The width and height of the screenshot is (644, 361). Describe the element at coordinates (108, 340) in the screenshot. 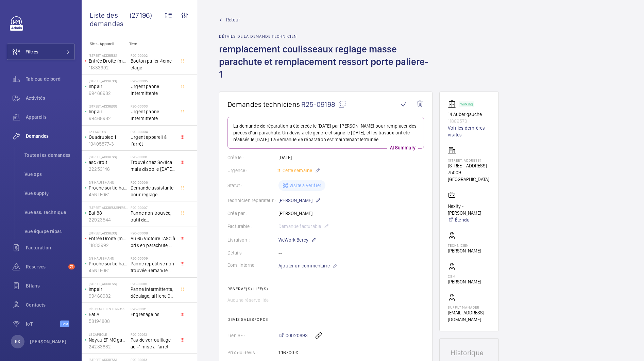

I see `p: Noyau EF MC gauche` at that location.